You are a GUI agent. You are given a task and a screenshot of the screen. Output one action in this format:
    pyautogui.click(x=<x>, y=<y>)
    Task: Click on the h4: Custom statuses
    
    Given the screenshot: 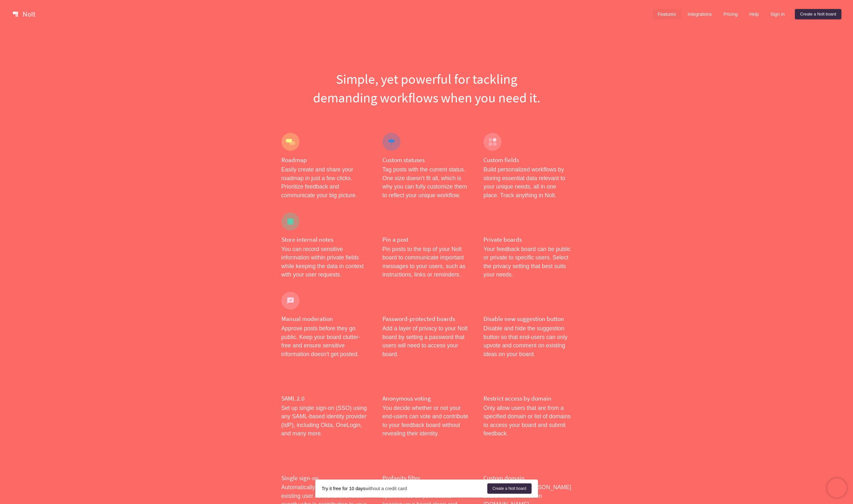 What is the action you would take?
    pyautogui.click(x=426, y=160)
    